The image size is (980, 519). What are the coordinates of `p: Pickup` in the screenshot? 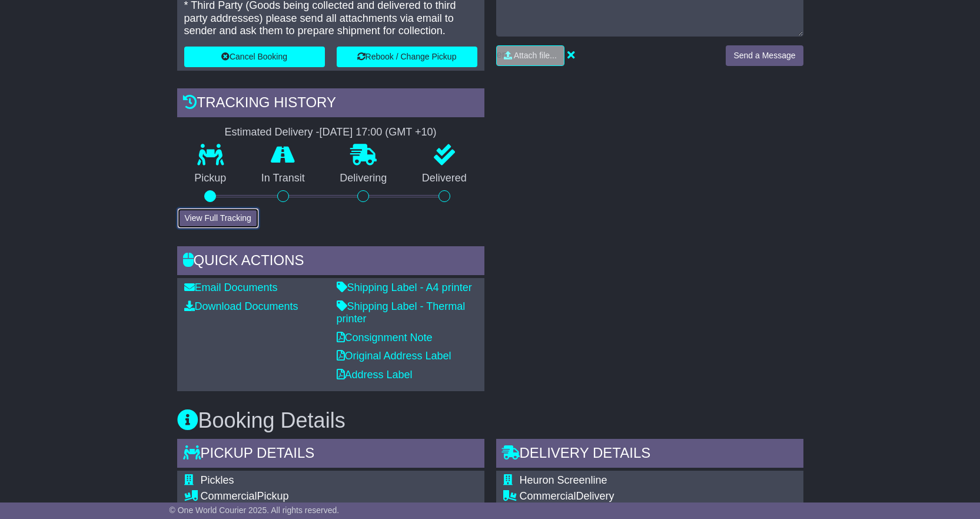 It's located at (210, 179).